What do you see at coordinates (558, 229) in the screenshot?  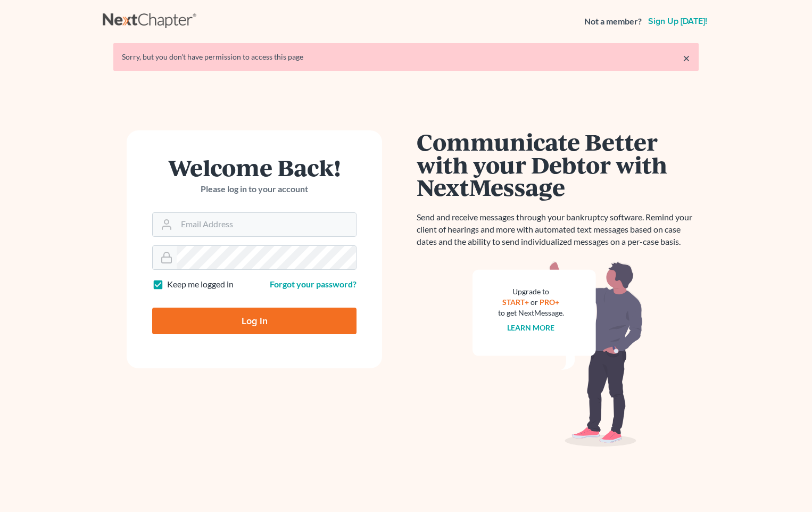 I see `p: Send and receive messages through your bankruptcy software. Remind your client of hearings and mo...` at bounding box center [558, 229].